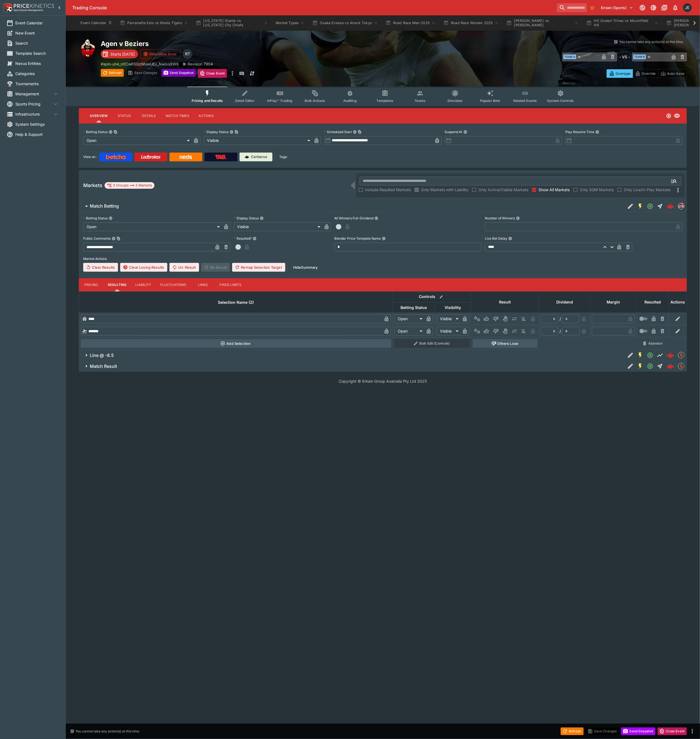 This screenshot has width=700, height=739. Describe the element at coordinates (352, 206) in the screenshot. I see `button: Match Betting` at that location.